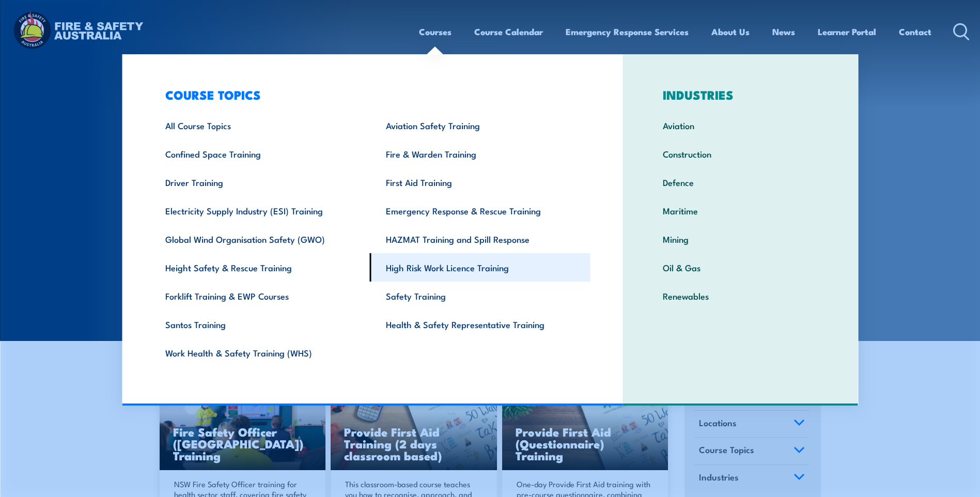 The width and height of the screenshot is (980, 497). What do you see at coordinates (740, 95) in the screenshot?
I see `h3: INDUSTRIES` at bounding box center [740, 95].